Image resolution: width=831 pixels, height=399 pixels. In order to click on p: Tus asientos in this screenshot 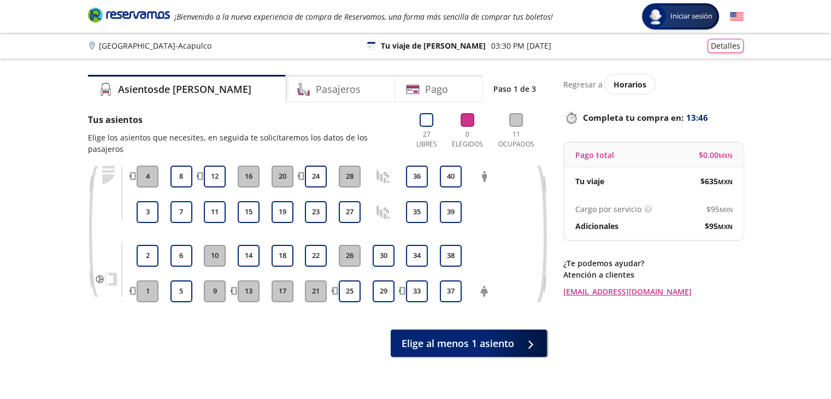, I will do `click(244, 120)`.